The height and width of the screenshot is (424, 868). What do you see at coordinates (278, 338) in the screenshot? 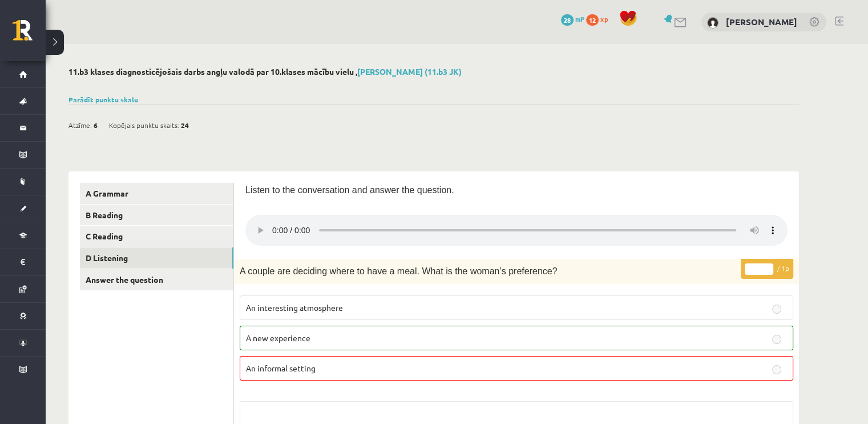
I see `span: A new experience` at bounding box center [278, 338].